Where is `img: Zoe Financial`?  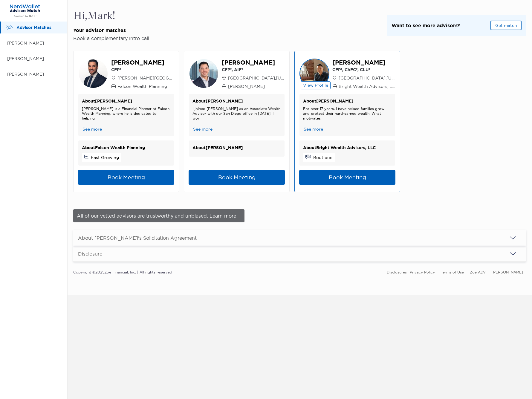 img: Zoe Financial is located at coordinates (25, 11).